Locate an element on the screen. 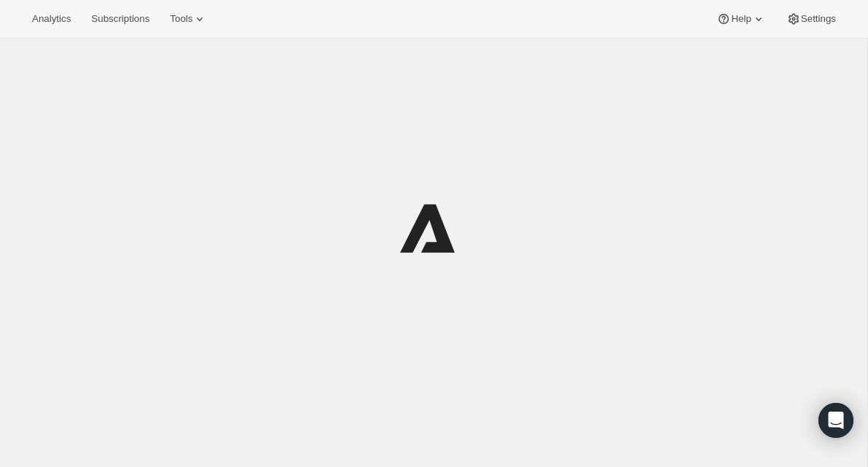 This screenshot has width=868, height=467. span: Settings is located at coordinates (818, 19).